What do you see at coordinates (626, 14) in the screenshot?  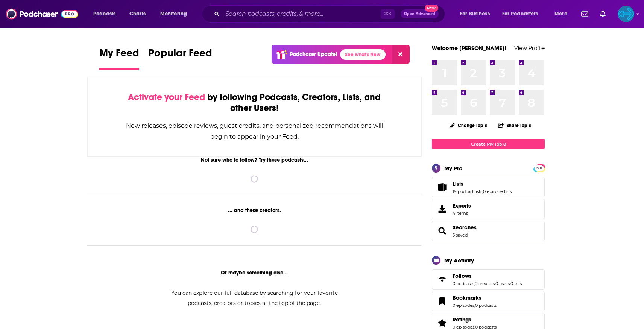 I see `span: Logged in as backbonemedia` at bounding box center [626, 14].